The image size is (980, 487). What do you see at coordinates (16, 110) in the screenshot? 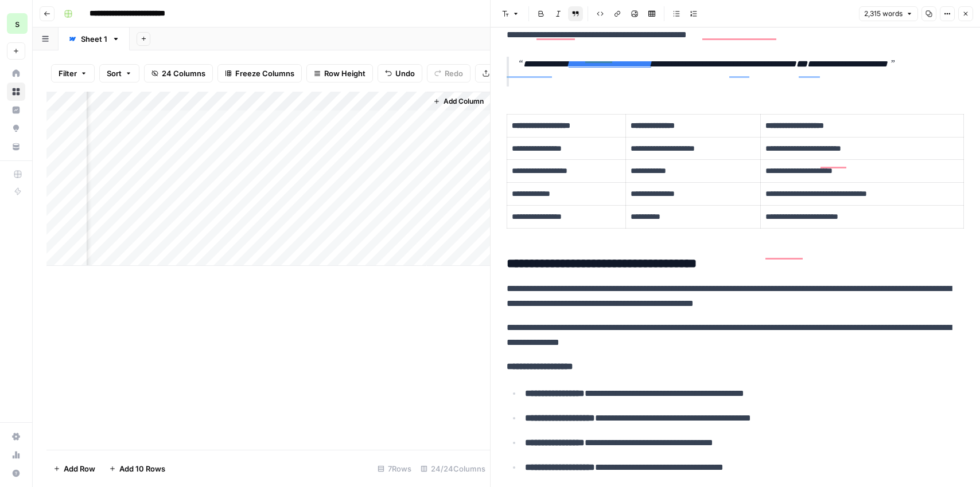
I see `a: Insights` at bounding box center [16, 110].